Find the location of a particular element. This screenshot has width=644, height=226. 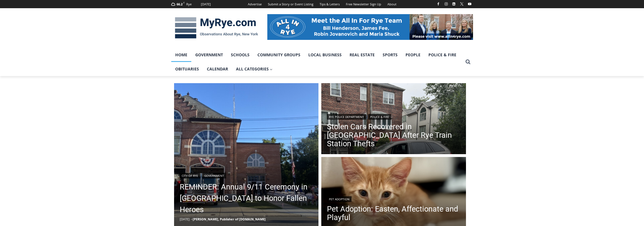

a: People is located at coordinates (413, 55).